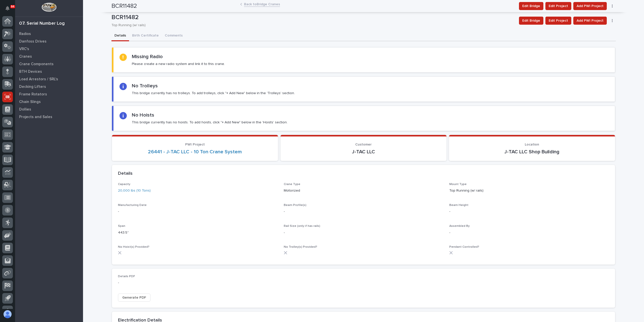 This screenshot has width=644, height=322. I want to click on span: Add PWI Project, so click(590, 21).